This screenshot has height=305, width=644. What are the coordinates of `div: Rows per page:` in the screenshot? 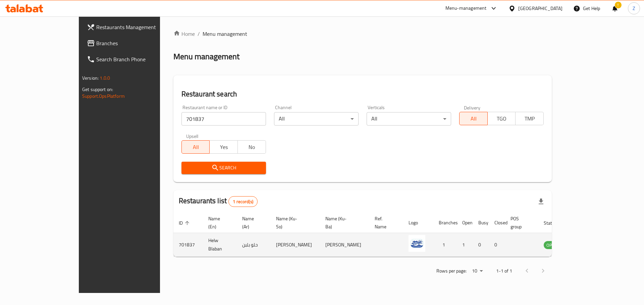 It's located at (477, 271).